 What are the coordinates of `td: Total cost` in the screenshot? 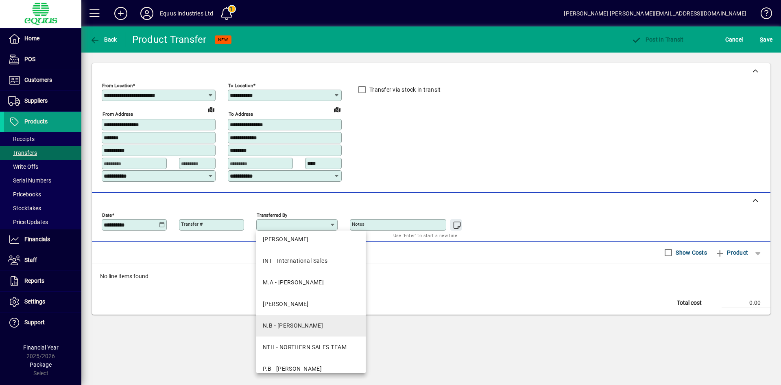 It's located at (697, 302).